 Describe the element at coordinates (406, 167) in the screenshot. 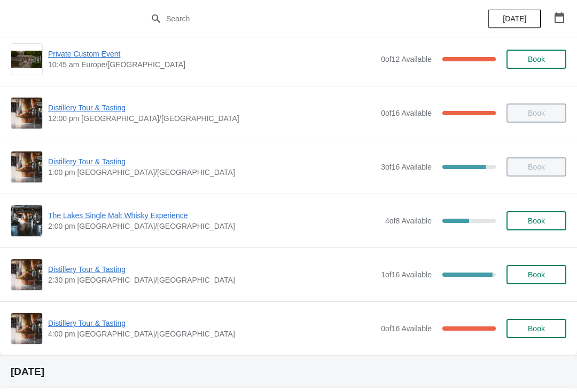

I see `span: 3 of 16 Available` at that location.